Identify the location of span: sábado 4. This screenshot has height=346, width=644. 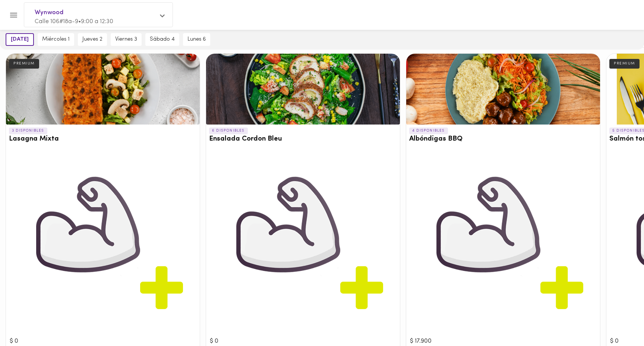
(162, 39).